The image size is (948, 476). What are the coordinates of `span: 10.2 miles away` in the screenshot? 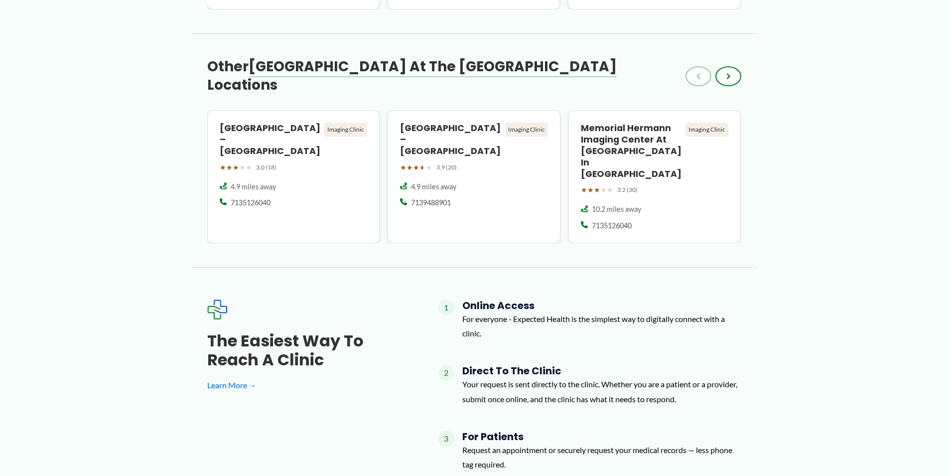 It's located at (617, 209).